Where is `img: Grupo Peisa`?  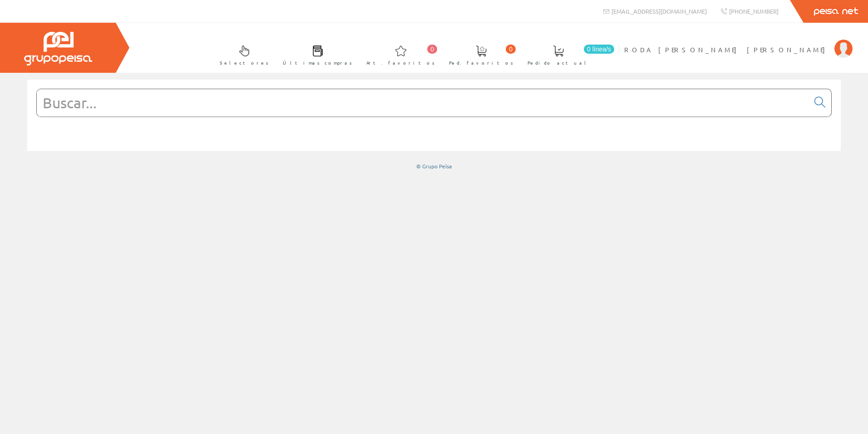 img: Grupo Peisa is located at coordinates (58, 49).